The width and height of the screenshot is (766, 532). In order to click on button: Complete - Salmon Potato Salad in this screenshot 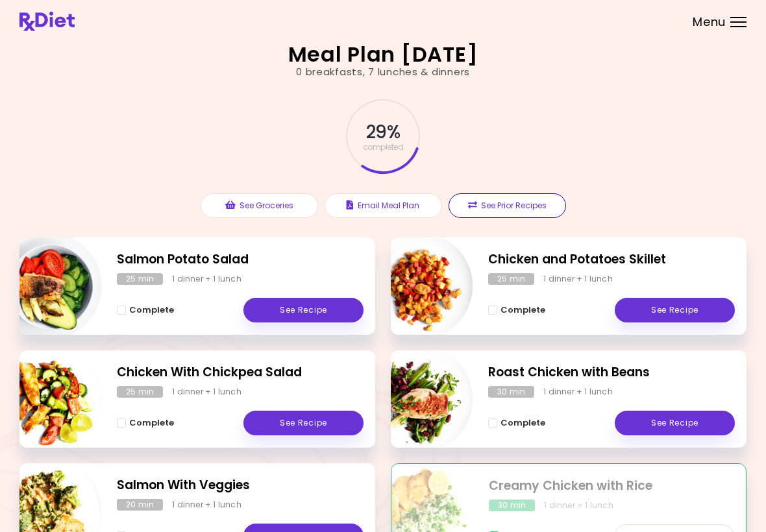, I will do `click(145, 310)`.